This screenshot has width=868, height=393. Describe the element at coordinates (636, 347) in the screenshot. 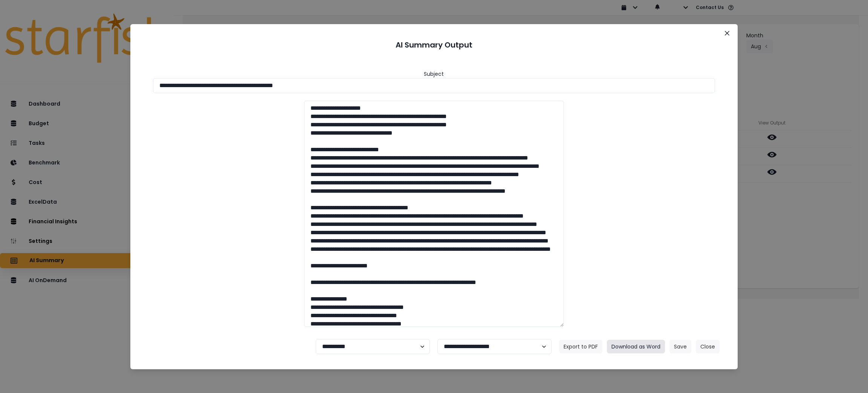

I see `button: Download as Word` at that location.